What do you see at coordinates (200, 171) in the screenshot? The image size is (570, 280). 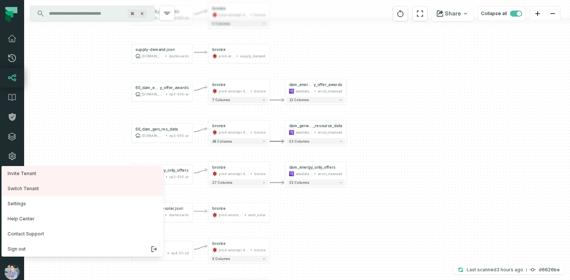 I see `g: Edge from 7edcca48825ffc8ee73ac1f12ddd4dd2 to 791942bb35fb92ce1b4bdee89cbf3f2c` at bounding box center [200, 171].